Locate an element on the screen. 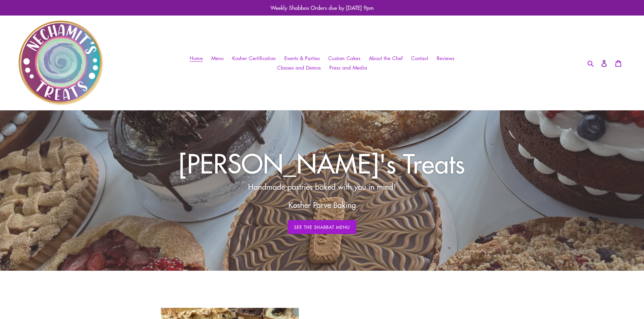 This screenshot has height=319, width=644. a: Kosher Certification is located at coordinates (254, 58).